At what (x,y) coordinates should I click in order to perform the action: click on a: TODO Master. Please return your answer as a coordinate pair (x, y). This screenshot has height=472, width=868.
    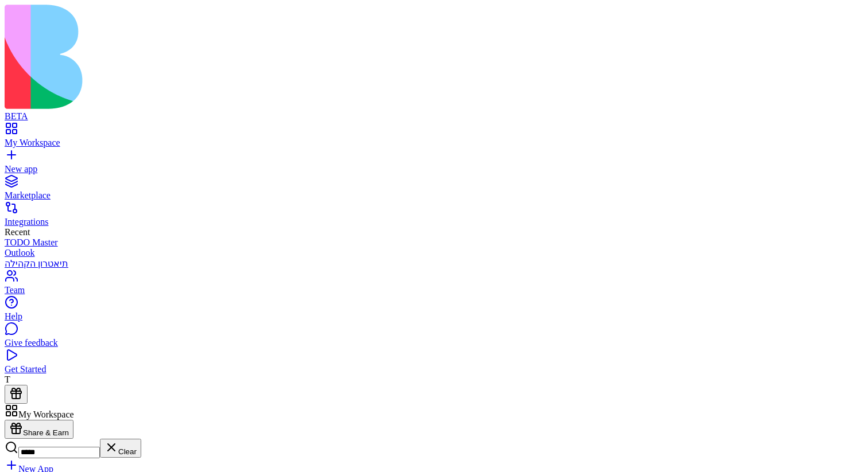
    Looking at the image, I should click on (434, 243).